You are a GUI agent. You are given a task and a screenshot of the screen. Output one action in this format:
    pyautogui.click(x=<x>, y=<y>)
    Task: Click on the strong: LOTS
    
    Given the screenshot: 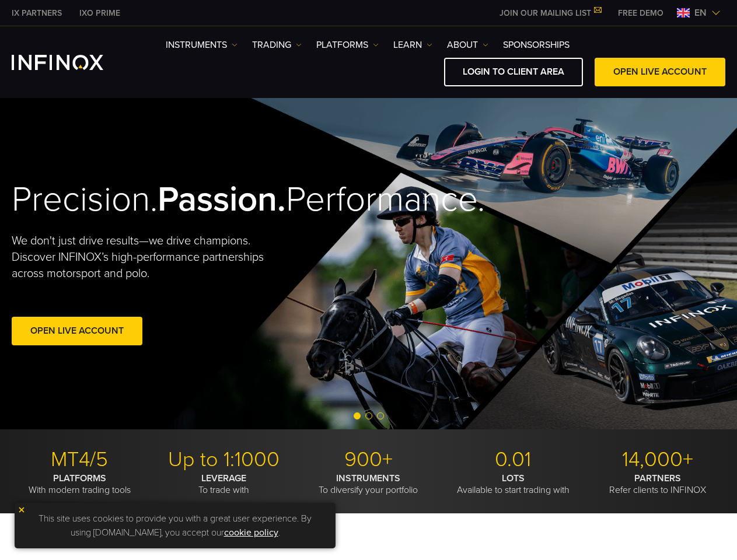 What is the action you would take?
    pyautogui.click(x=513, y=478)
    